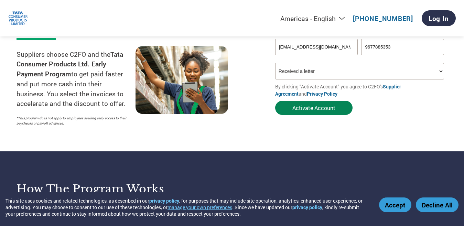 The width and height of the screenshot is (464, 226). Describe the element at coordinates (187, 207) in the screenshot. I see `div: This site uses cookies and related technologies, as described in our , for purposes that may incl...` at that location.